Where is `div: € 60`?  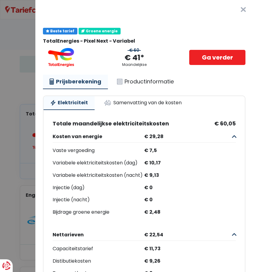
div: € 60 is located at coordinates (134, 50).